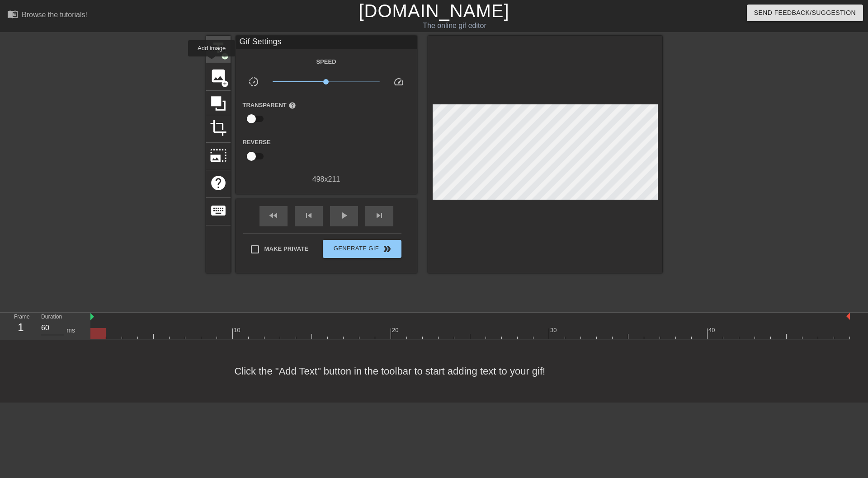 This screenshot has height=478, width=868. Describe the element at coordinates (344, 215) in the screenshot. I see `span: play_arrow` at that location.